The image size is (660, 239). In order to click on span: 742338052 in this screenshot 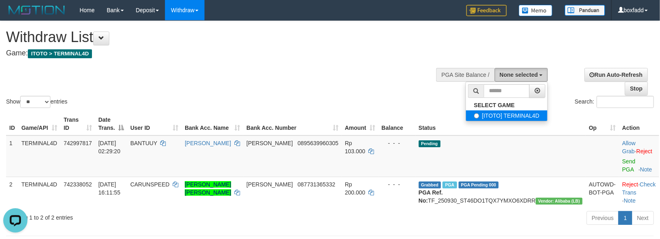, I will do `click(78, 184)`.